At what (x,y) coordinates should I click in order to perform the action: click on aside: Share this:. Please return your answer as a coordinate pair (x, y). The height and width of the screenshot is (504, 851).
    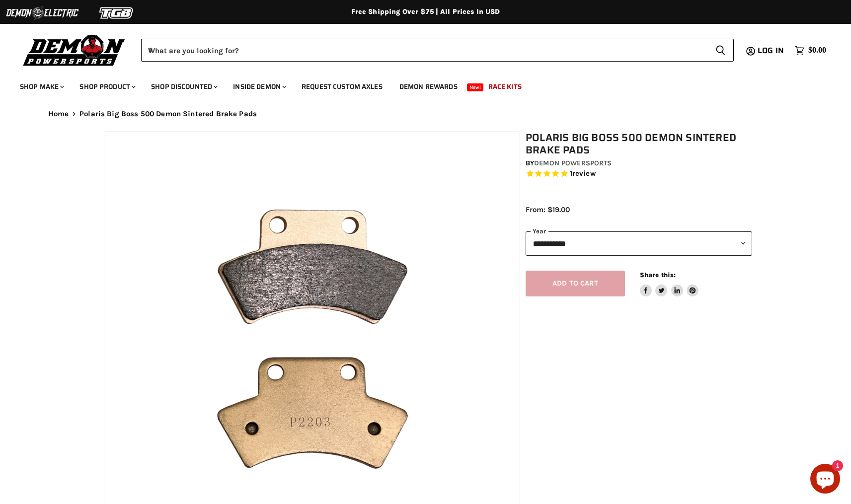
    Looking at the image, I should click on (669, 283).